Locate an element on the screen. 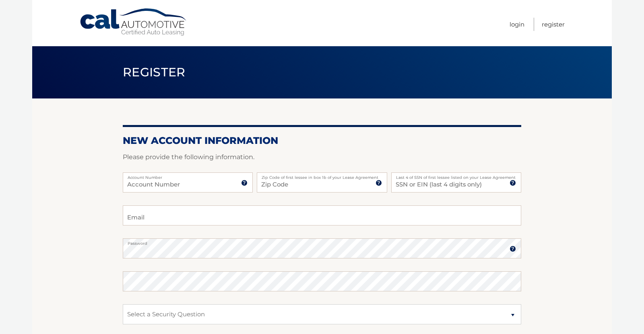  a: Cal Automotive is located at coordinates (134, 22).